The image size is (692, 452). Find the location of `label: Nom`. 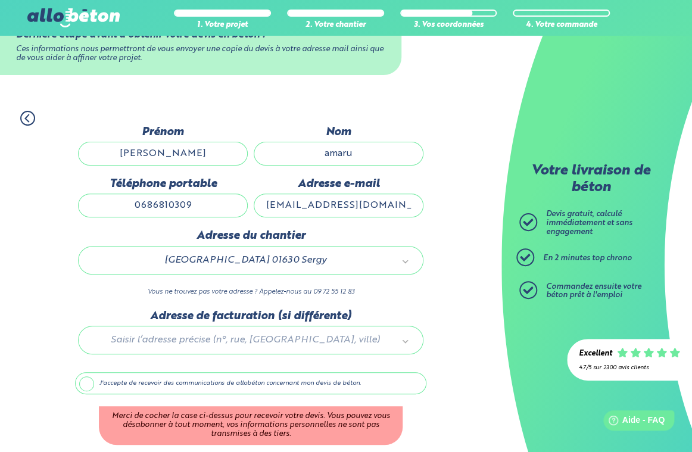

label: Nom is located at coordinates (338, 132).